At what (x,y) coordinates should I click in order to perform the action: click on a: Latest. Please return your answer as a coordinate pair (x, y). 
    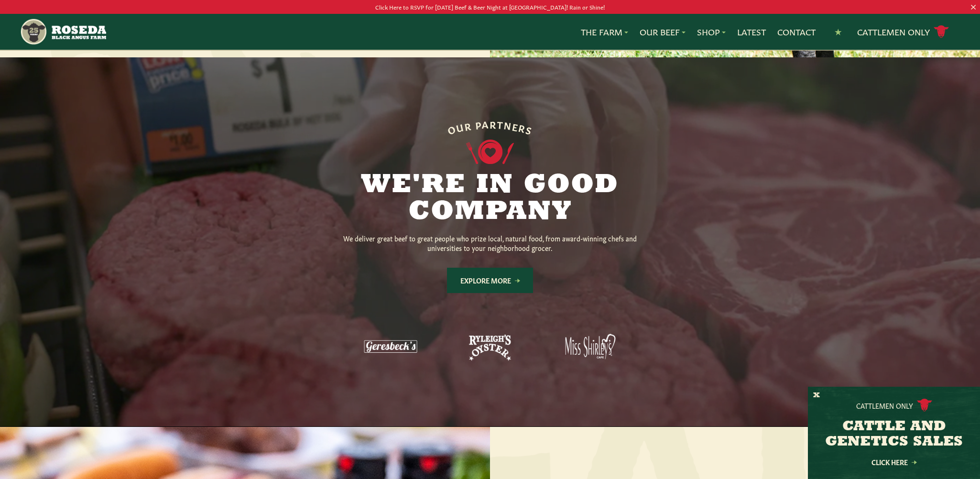
    Looking at the image, I should click on (751, 32).